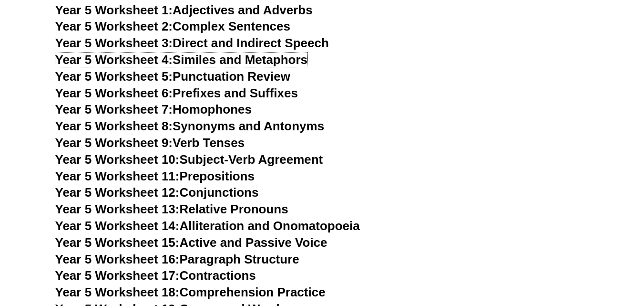 The width and height of the screenshot is (644, 306). What do you see at coordinates (114, 43) in the screenshot?
I see `span: Year 5 Worksheet 3:` at bounding box center [114, 43].